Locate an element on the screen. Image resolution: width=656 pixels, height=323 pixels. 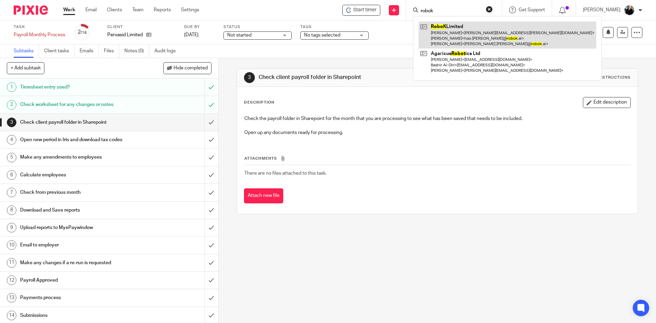
h1: Timesheet entry used? is located at coordinates (79, 87).